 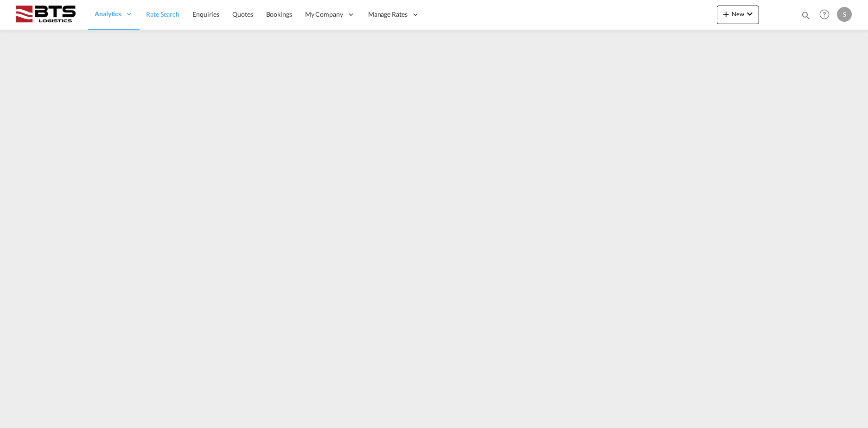 What do you see at coordinates (242, 14) in the screenshot?
I see `span: Quotes` at bounding box center [242, 14].